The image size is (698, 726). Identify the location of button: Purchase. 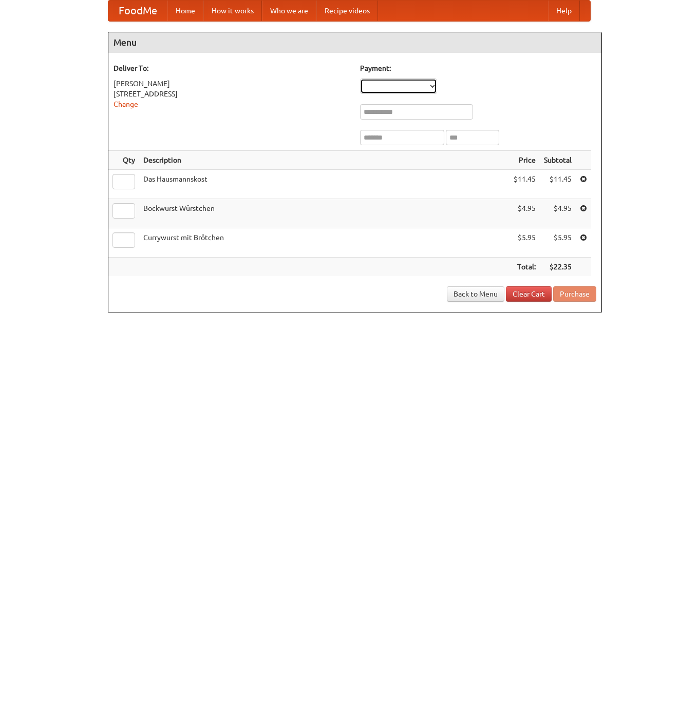
(574, 294).